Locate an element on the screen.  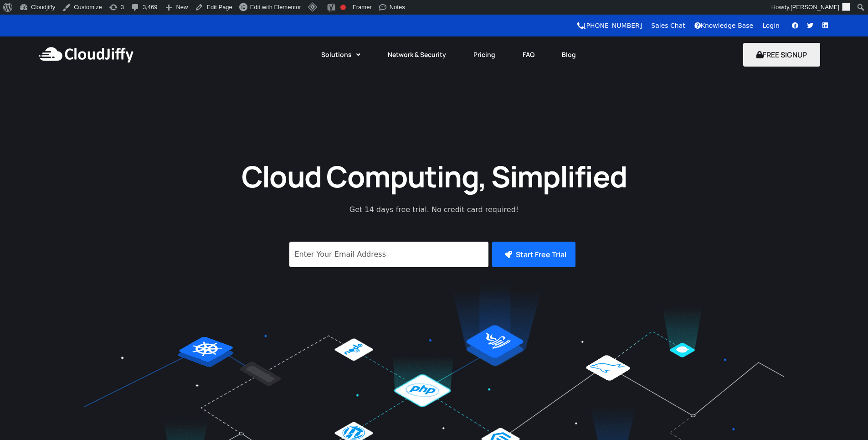
button: FREE SIGNUP is located at coordinates (782, 55).